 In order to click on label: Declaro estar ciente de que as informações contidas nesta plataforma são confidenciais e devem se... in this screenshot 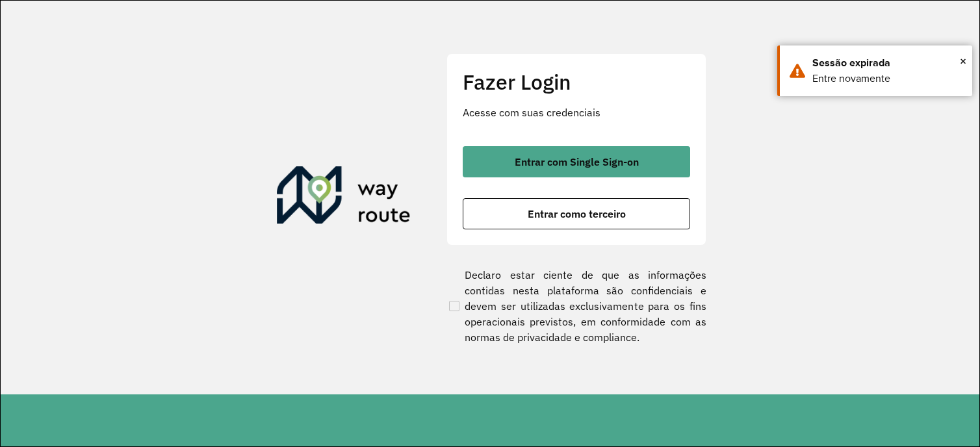, I will do `click(577, 306)`.